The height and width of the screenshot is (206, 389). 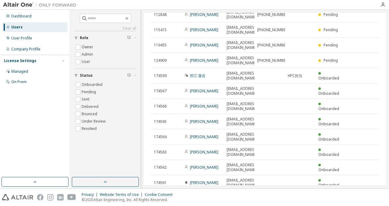 What do you see at coordinates (160, 76) in the screenshot?
I see `span: 174569` at bounding box center [160, 76].